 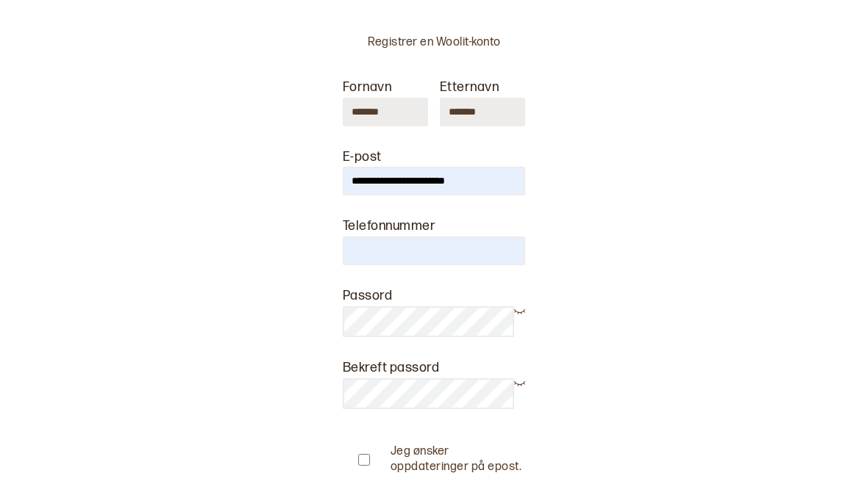 What do you see at coordinates (362, 157) in the screenshot?
I see `label: E-post` at bounding box center [362, 157].